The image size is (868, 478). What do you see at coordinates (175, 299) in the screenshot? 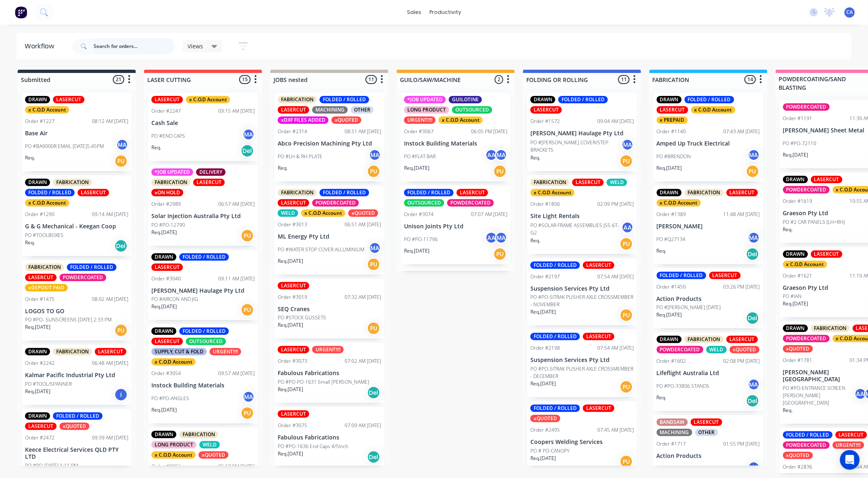
I see `p: PO #AIRCON AND JIG` at bounding box center [175, 299].